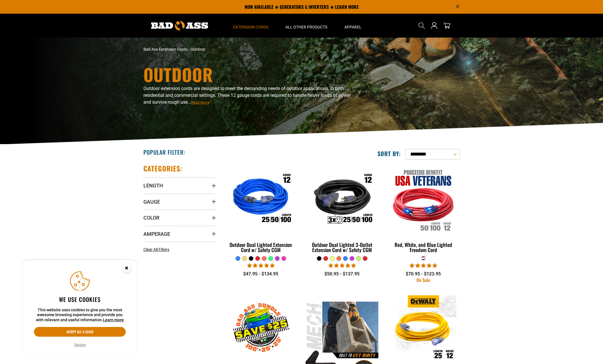 The width and height of the screenshot is (603, 364). I want to click on span: Outdoor, so click(198, 49).